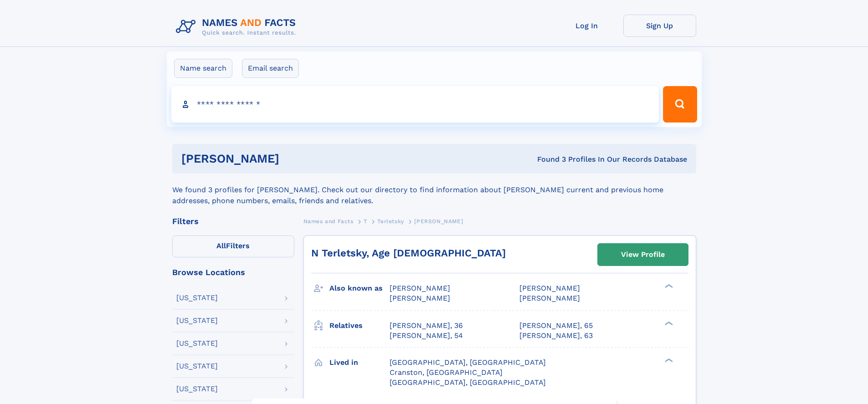  I want to click on img: Logo Names and Facts, so click(238, 27).